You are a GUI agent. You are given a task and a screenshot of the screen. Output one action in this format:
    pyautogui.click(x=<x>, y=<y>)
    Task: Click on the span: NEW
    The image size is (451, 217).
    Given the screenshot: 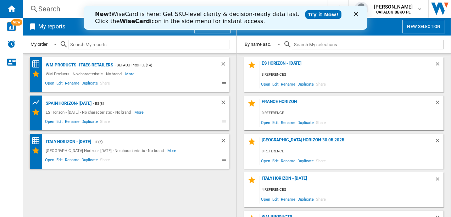 What is the action you would take?
    pyautogui.click(x=17, y=22)
    